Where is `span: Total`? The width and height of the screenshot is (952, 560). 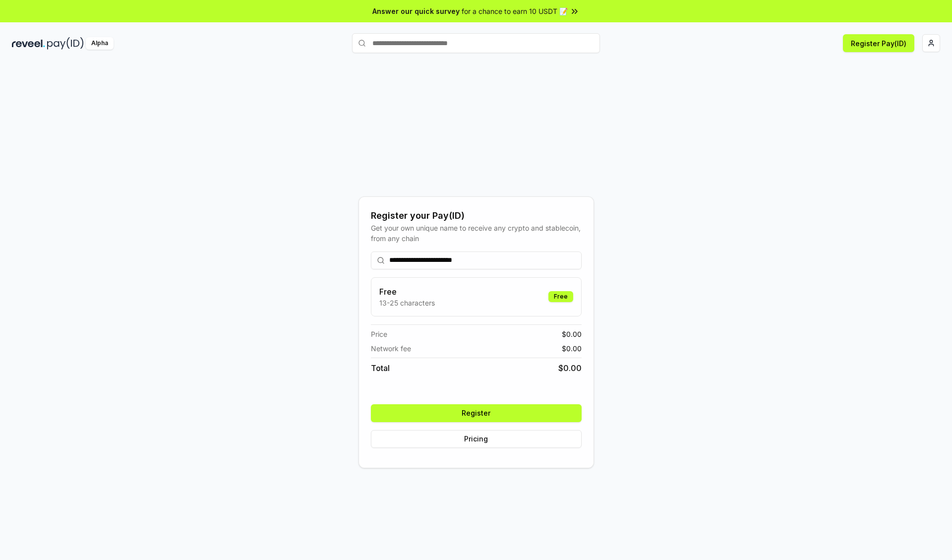
span: Total is located at coordinates (380, 368).